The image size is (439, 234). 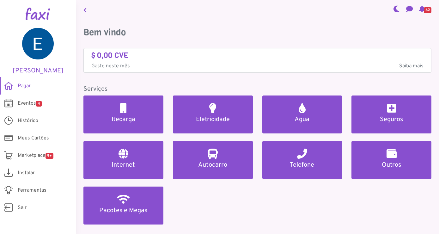 I want to click on p: Gasto neste mês, so click(x=257, y=66).